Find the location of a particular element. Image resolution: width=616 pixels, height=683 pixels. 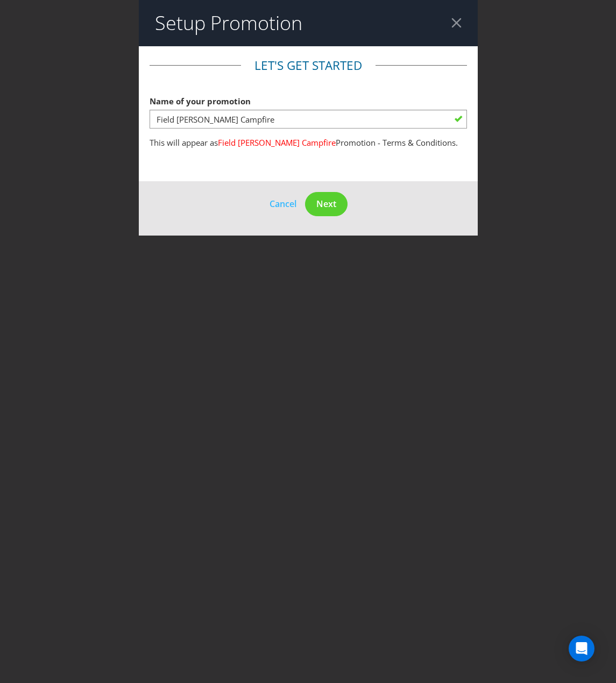

span: This will appear as is located at coordinates (183, 142).